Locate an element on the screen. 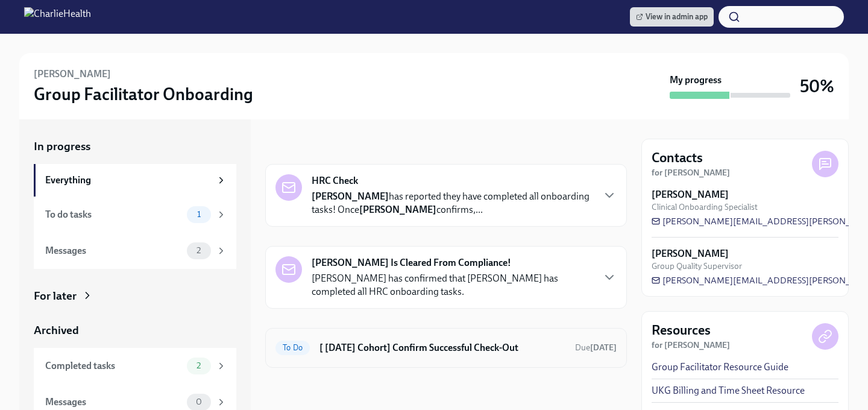 The image size is (868, 410). strong: My progress is located at coordinates (696, 80).